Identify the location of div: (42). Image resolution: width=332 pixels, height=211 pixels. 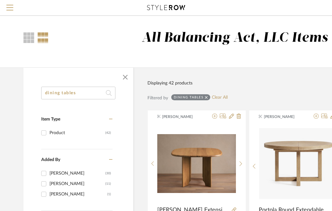
(108, 133).